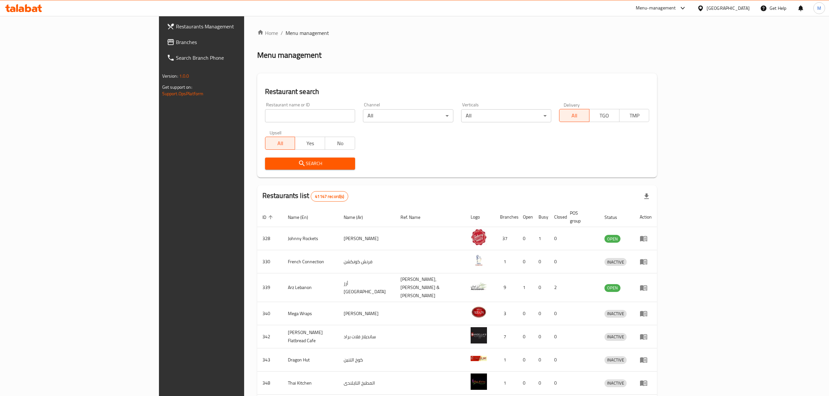  Describe the element at coordinates (604, 115) in the screenshot. I see `button: TGO` at that location.